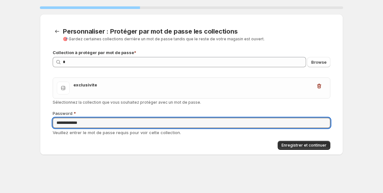 This screenshot has width=383, height=193. What do you see at coordinates (319, 62) in the screenshot?
I see `button: Browse` at bounding box center [319, 62].